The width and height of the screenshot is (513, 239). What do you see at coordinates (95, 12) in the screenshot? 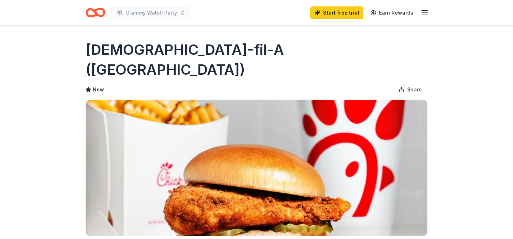
I see `a: Home` at bounding box center [95, 12].